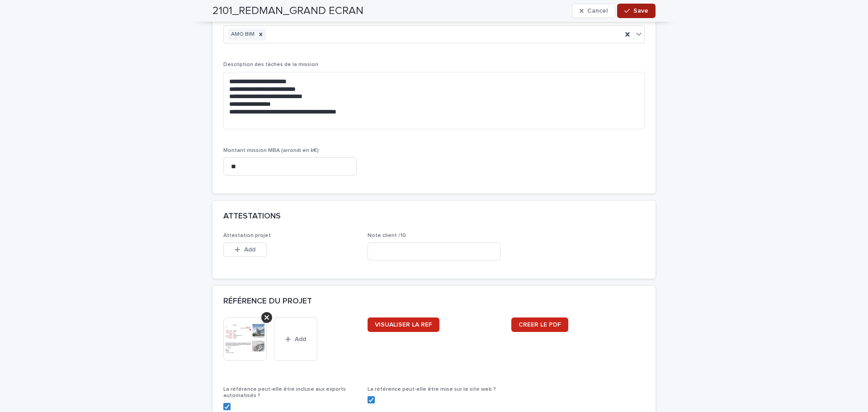  I want to click on span: Description des tâches de la mission, so click(271, 65).